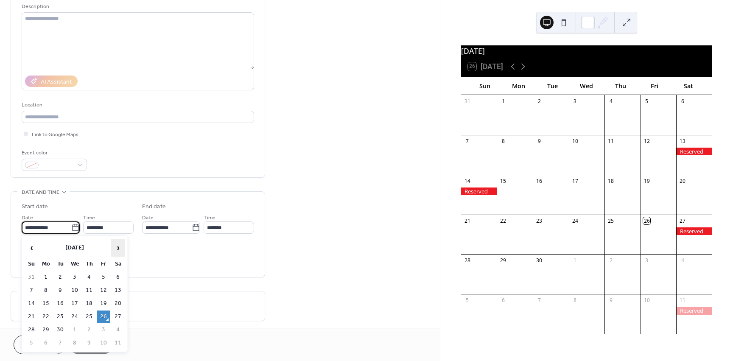  I want to click on div: Event color, so click(53, 153).